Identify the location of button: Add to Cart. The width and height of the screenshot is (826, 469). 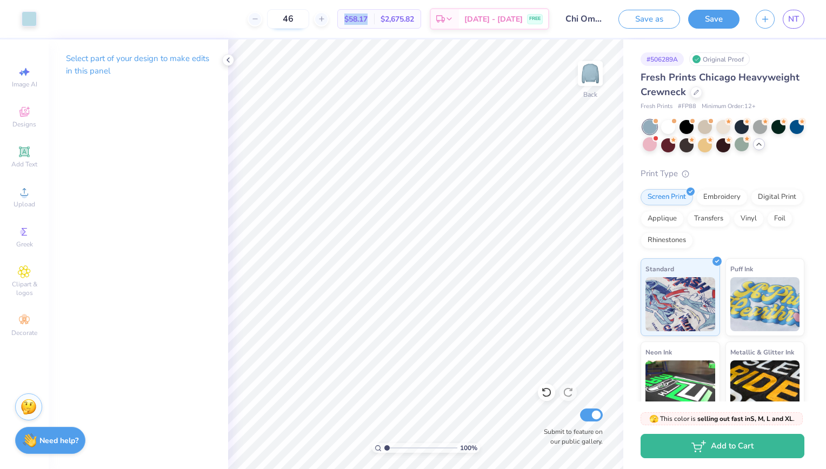
(722, 446).